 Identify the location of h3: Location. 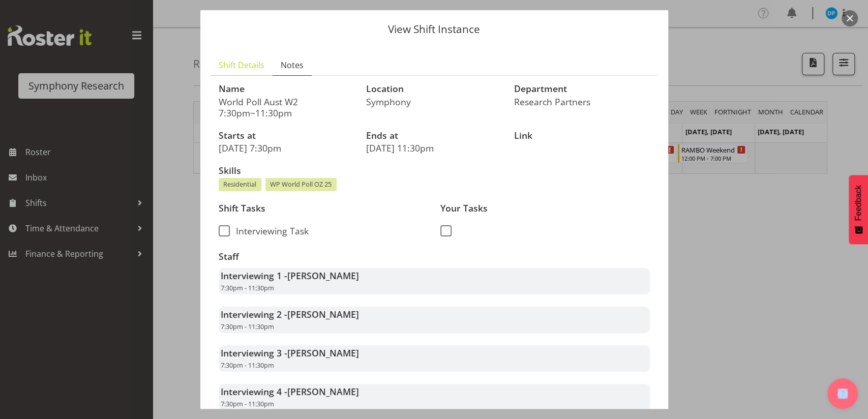
(434, 89).